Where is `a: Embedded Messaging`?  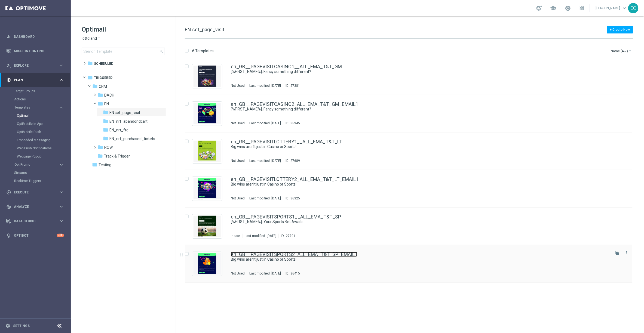
a: Embedded Messaging is located at coordinates (37, 140).